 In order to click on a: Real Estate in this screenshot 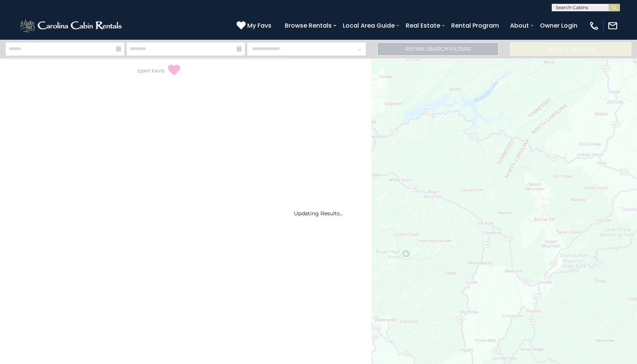, I will do `click(423, 25)`.